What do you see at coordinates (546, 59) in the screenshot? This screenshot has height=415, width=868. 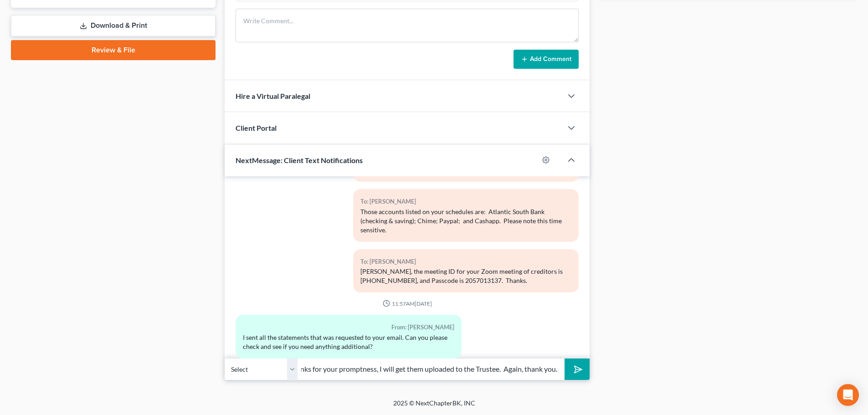 I see `button: Add Comment` at bounding box center [546, 59].